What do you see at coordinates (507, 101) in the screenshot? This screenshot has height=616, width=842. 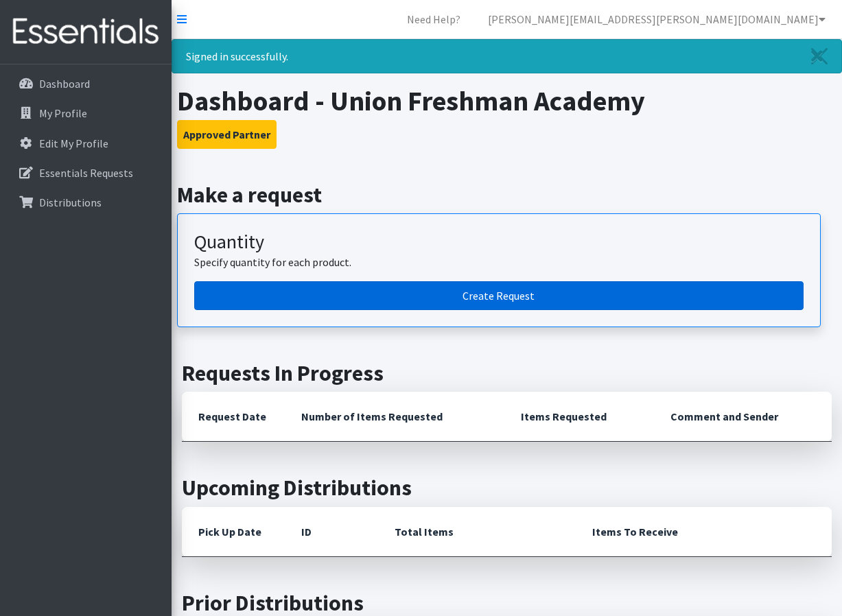 I see `h1: Dashboard - Union Freshman Academy` at bounding box center [507, 101].